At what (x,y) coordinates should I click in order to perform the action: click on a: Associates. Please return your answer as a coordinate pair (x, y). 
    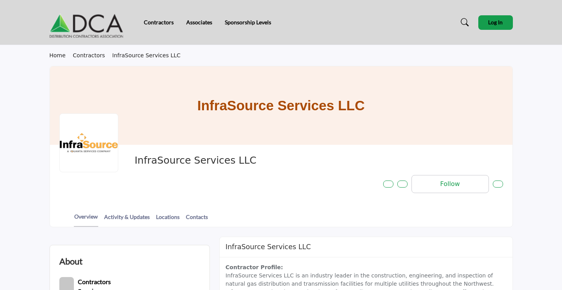
    Looking at the image, I should click on (199, 22).